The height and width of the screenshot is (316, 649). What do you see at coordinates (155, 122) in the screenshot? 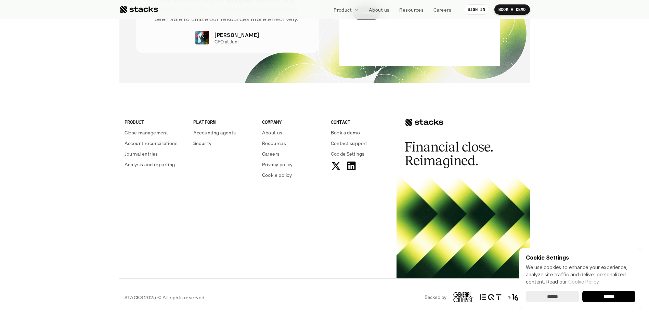
I see `p: PRODUCT` at bounding box center [155, 122].